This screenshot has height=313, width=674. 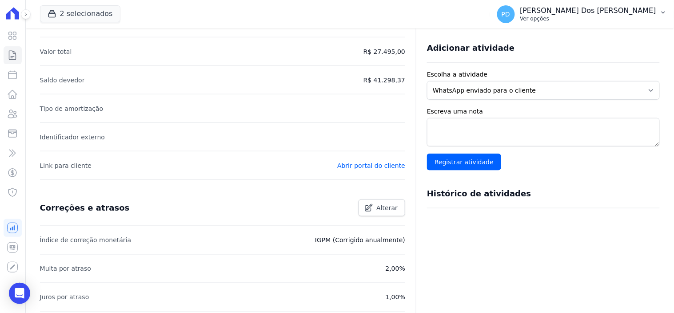 What do you see at coordinates (544, 74) in the screenshot?
I see `label: Escolha a atividade` at bounding box center [544, 74].